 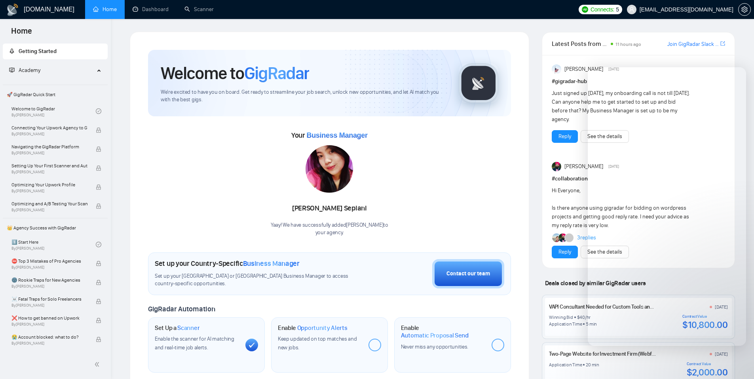 I want to click on span: setting, so click(x=744, y=9).